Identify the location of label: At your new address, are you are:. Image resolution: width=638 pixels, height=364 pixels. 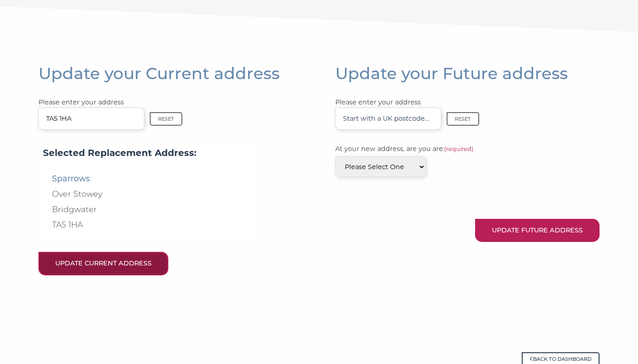
(410, 149).